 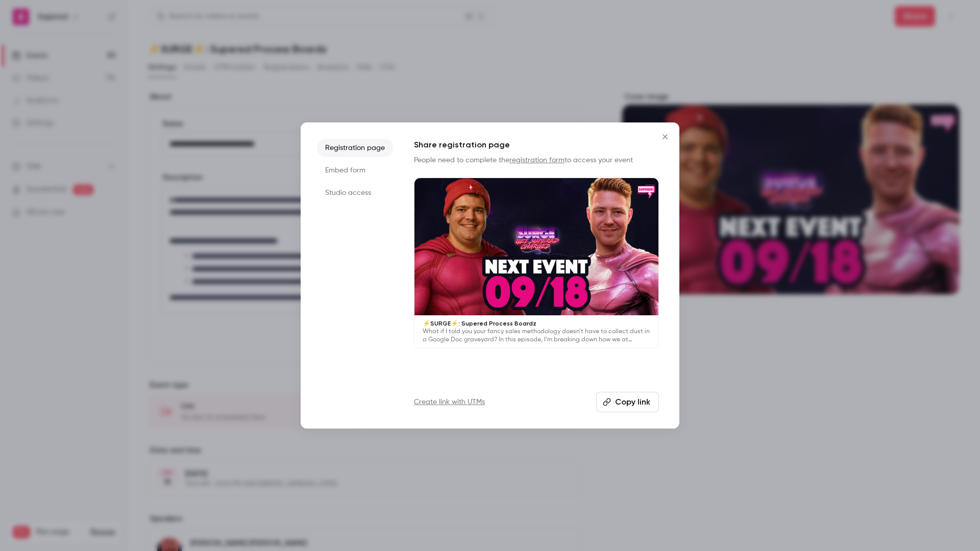 What do you see at coordinates (355, 193) in the screenshot?
I see `li: Studio access` at bounding box center [355, 193].